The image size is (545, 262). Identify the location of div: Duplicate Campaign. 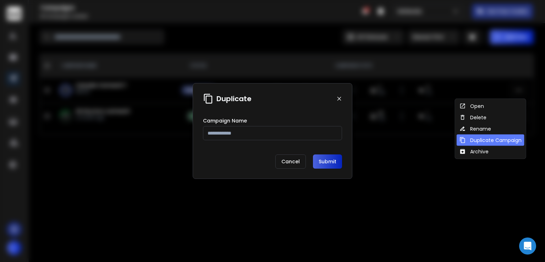
(490, 140).